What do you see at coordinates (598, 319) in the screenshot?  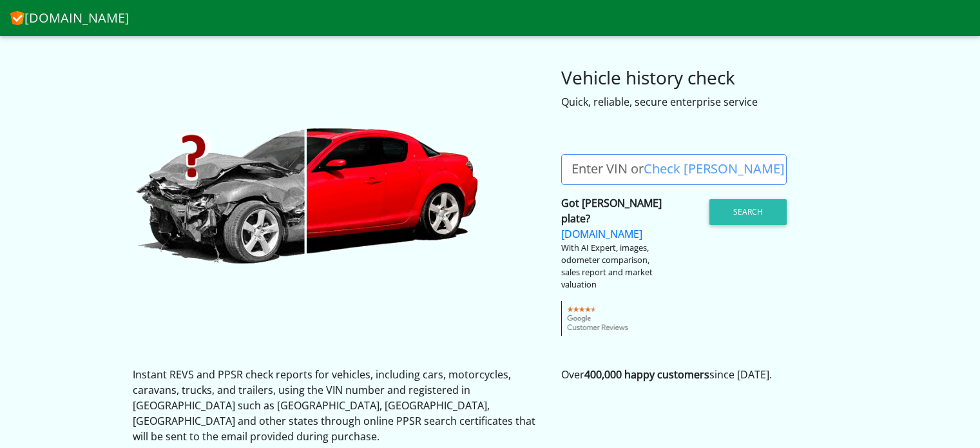 I see `img: gcr-badge-transparent.png.pagespeed.ce.05XcFOhvEz.png` at bounding box center [598, 319].